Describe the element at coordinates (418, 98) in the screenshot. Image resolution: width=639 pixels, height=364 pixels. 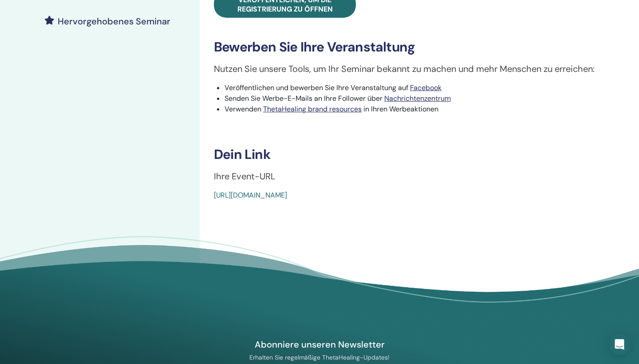
I see `a: Nachrichtenzentrum` at that location.